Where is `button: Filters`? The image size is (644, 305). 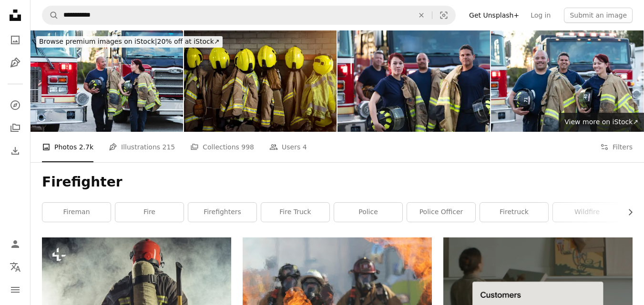
button: Filters is located at coordinates (616, 147).